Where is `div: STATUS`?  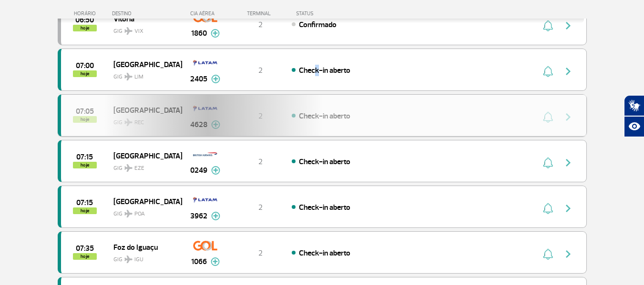
div: STATUS is located at coordinates (330, 13).